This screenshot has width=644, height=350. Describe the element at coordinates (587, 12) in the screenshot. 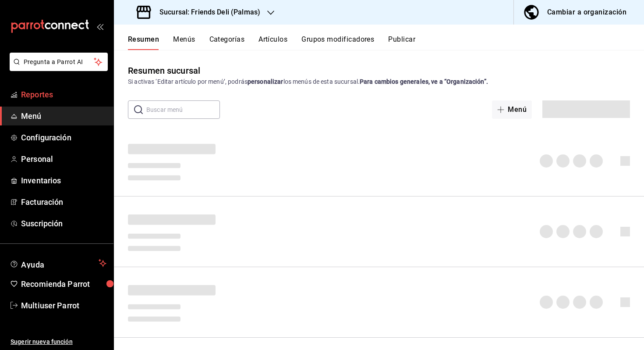

I see `div: Cambiar a organización` at that location.